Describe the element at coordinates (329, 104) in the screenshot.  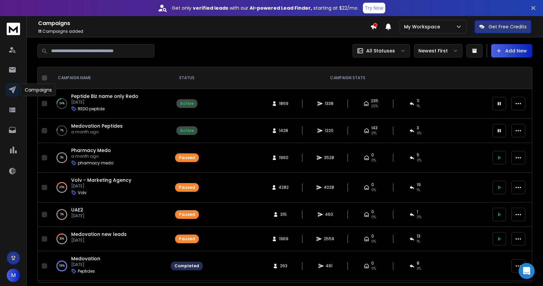
I see `span: 1338` at that location.